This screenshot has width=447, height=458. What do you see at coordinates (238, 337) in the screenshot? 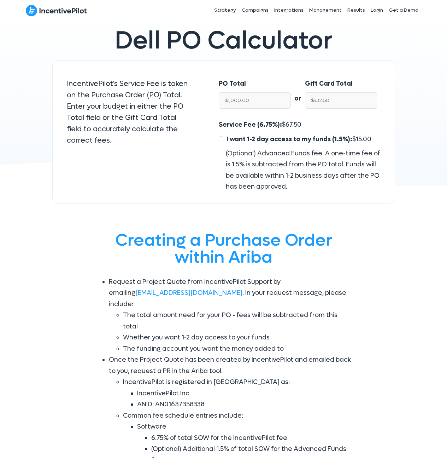
I see `li: Whether you want 1-2 day access to your funds` at bounding box center [238, 337].